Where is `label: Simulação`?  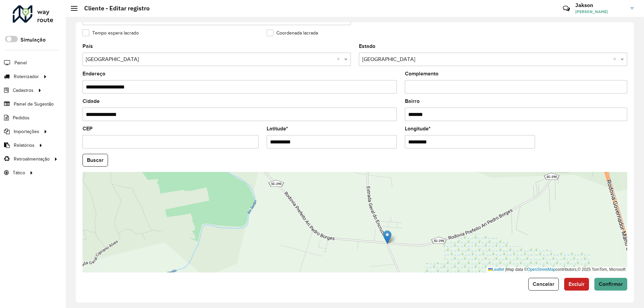
label: Simulação is located at coordinates (33, 40).